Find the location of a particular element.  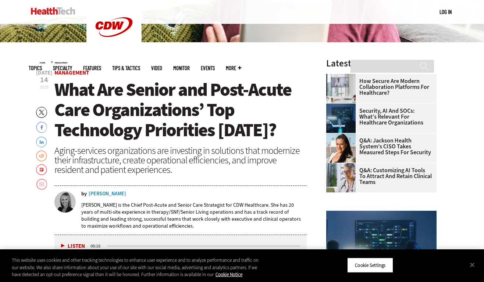

a: Connie Barrera is located at coordinates (343, 136).